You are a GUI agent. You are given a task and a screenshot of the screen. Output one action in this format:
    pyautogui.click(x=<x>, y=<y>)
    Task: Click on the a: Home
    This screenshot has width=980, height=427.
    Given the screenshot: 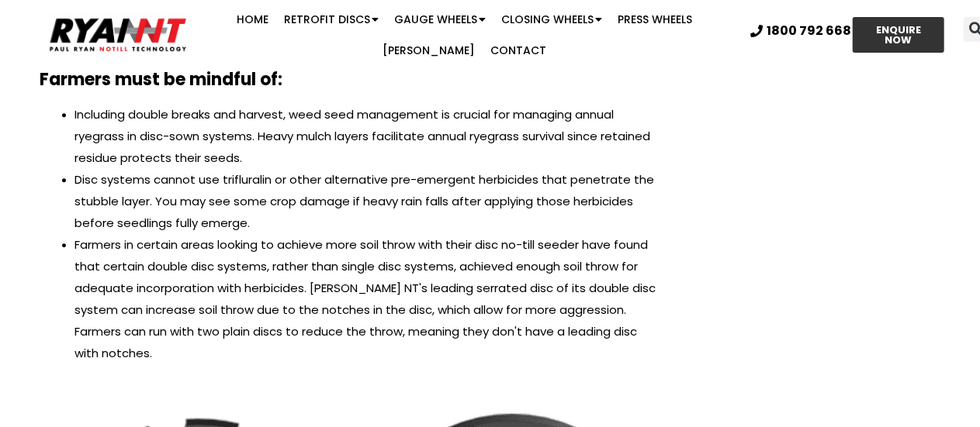 What is the action you would take?
    pyautogui.click(x=252, y=20)
    